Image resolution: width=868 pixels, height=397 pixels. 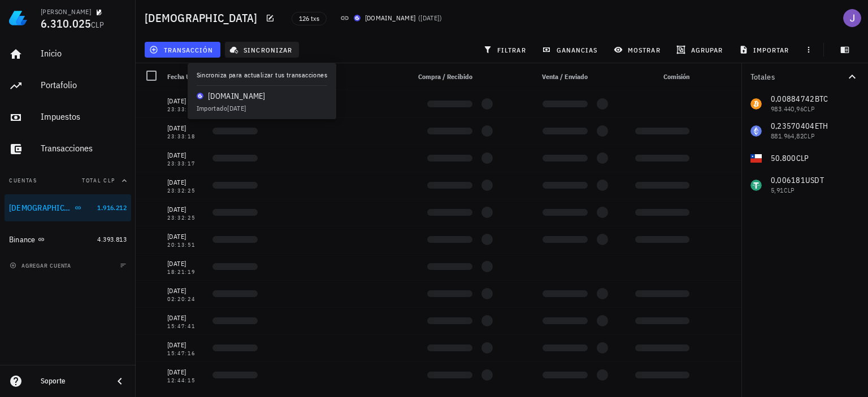 I want to click on button: importar, so click(x=765, y=49).